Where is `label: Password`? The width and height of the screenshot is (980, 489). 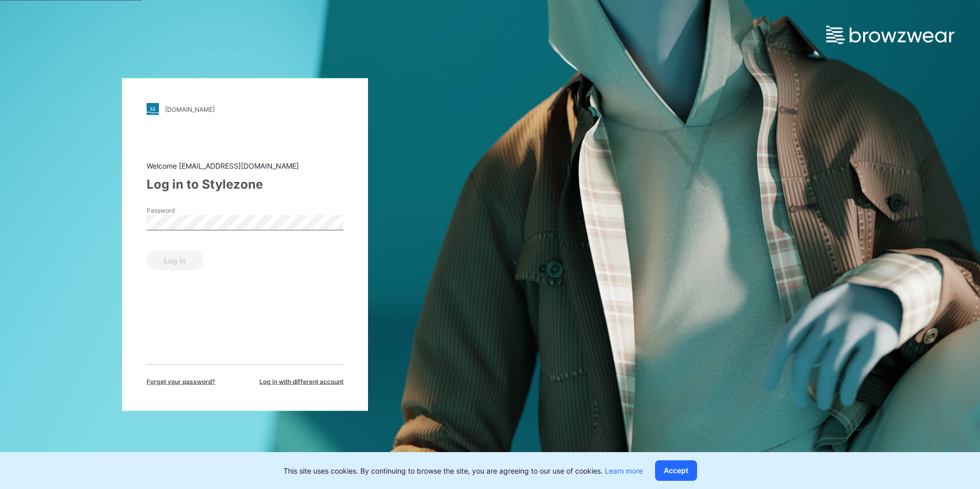
label: Password is located at coordinates (182, 211).